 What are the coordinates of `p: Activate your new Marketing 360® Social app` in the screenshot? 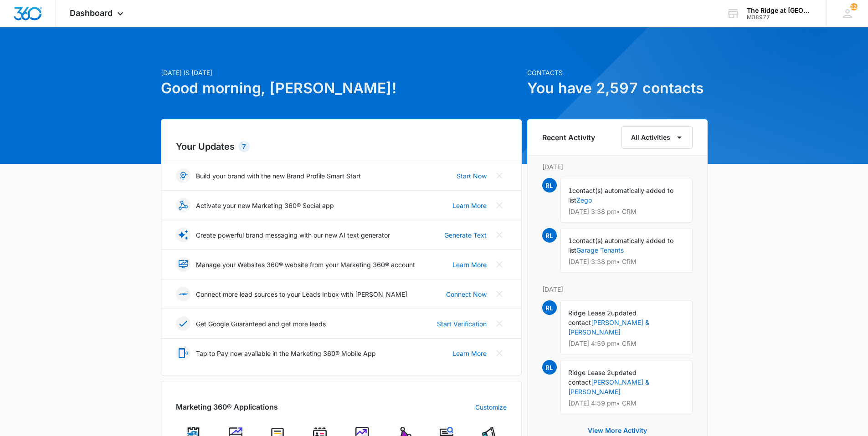 It's located at (265, 206).